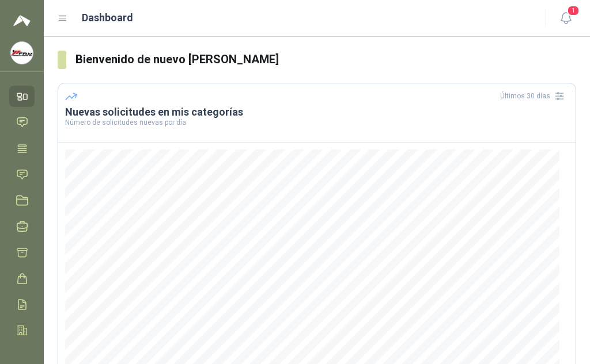 The height and width of the screenshot is (364, 590). I want to click on h1: Dashboard, so click(107, 18).